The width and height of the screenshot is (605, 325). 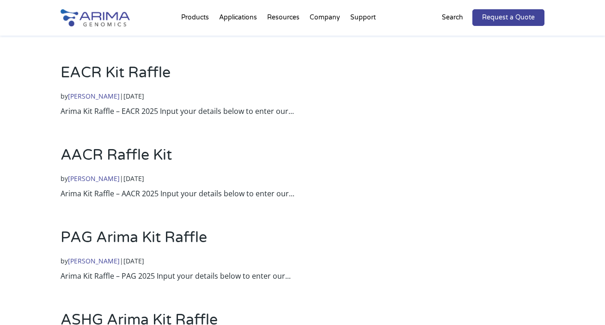 I want to click on img: Arima-Genomics-logo, so click(x=95, y=18).